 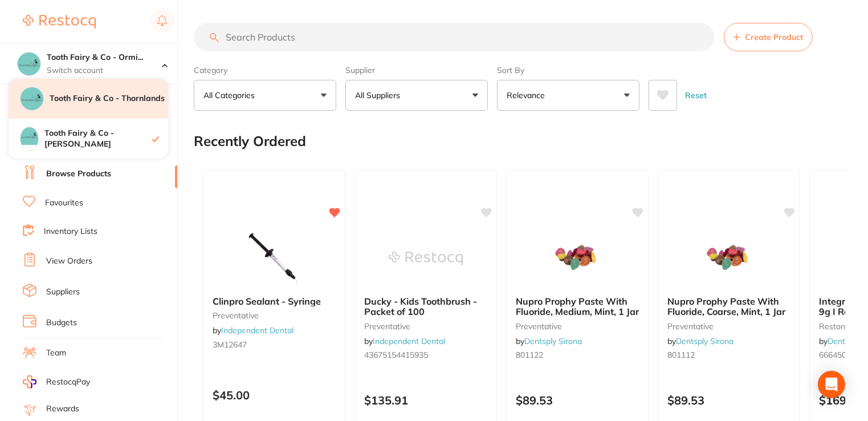 I want to click on b: Nupro Prophy Paste With Fluoride, Medium, Mint, 1 Jar, so click(x=577, y=306).